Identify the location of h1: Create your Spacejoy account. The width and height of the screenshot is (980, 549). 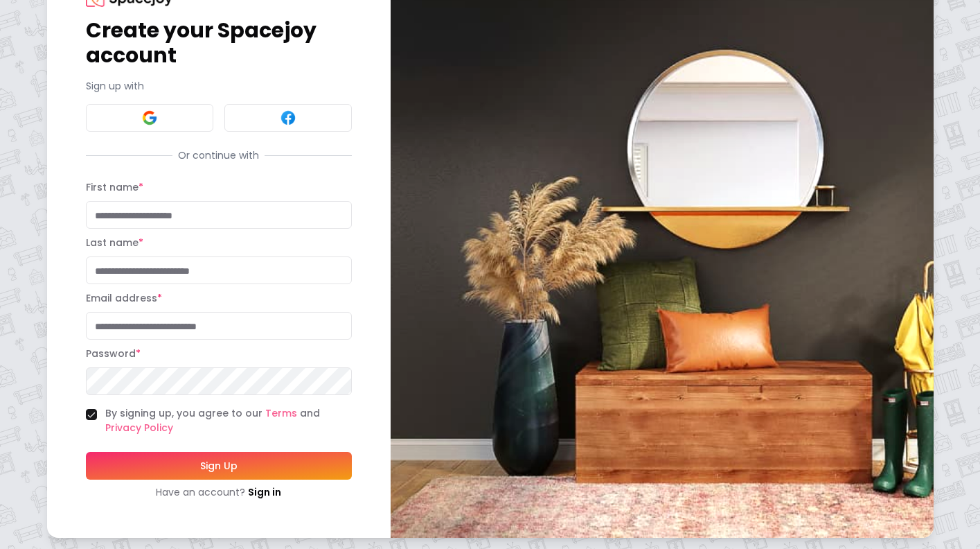
(219, 43).